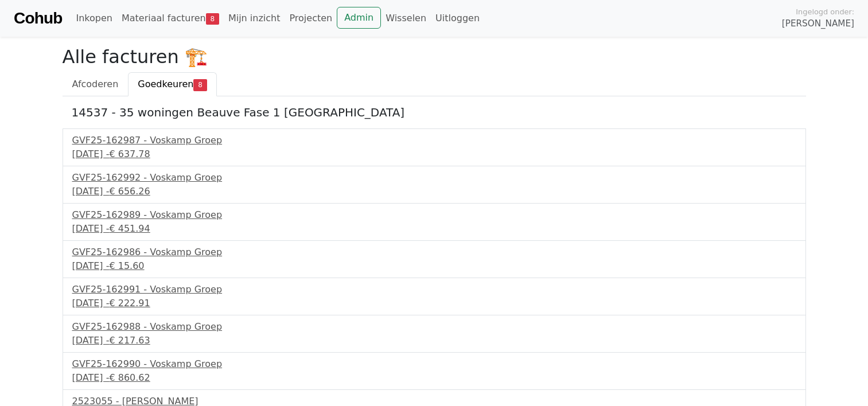 The width and height of the screenshot is (868, 406). Describe the element at coordinates (434, 252) in the screenshot. I see `div: GVF25-162986 - Voskamp Groep` at that location.